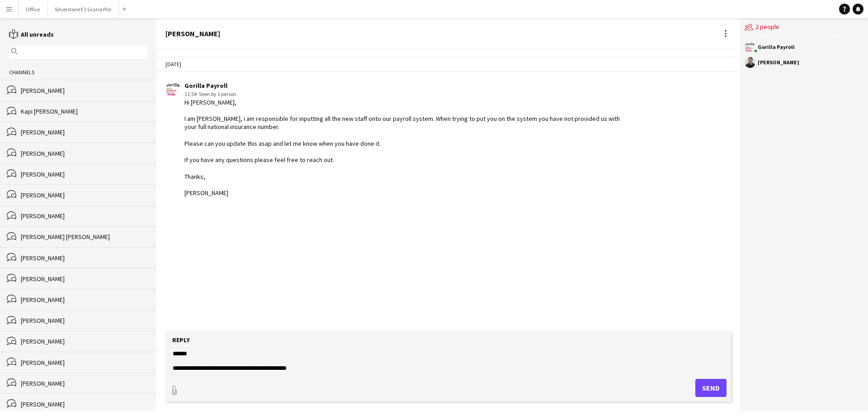 The width and height of the screenshot is (868, 416). I want to click on a: All unreads, so click(31, 34).